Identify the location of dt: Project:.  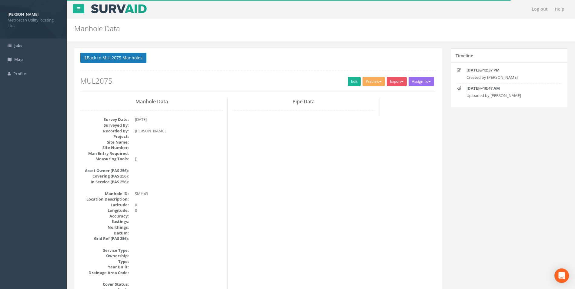
(105, 136).